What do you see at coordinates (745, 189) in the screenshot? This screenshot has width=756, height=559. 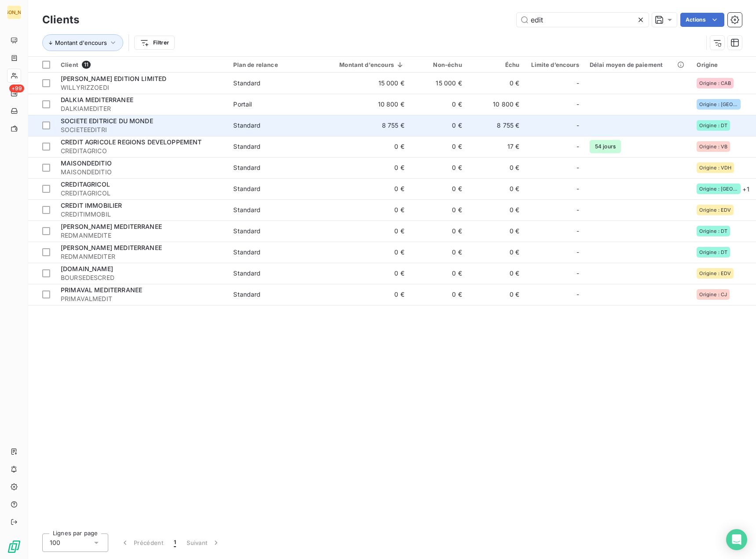 I see `span: + 1` at bounding box center [745, 189].